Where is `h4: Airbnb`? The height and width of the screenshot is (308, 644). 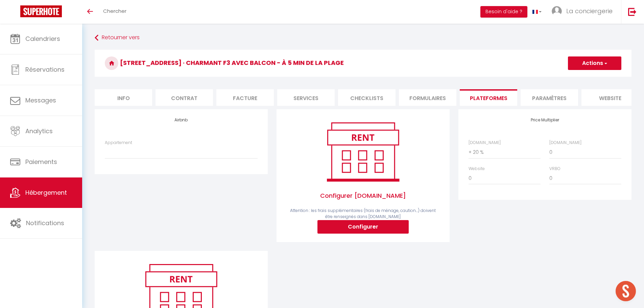 h4: Airbnb is located at coordinates (181, 120).